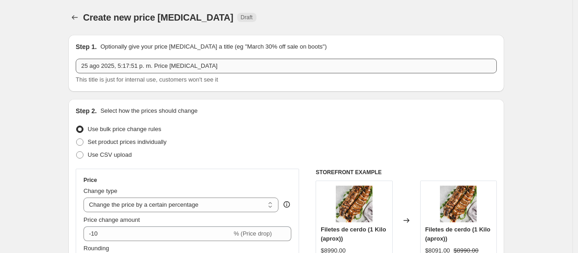  I want to click on span: This title is just for internal use, customers won't see it, so click(147, 79).